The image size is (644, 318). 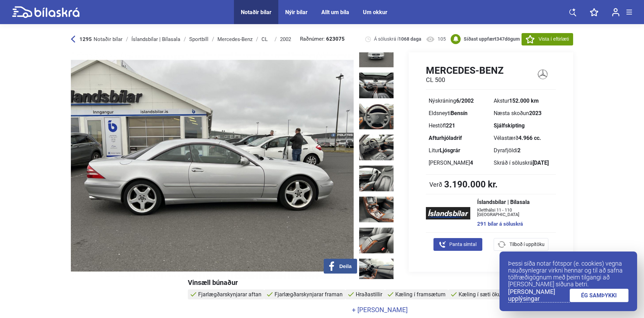 What do you see at coordinates (86, 39) in the screenshot?
I see `b: 1295` at bounding box center [86, 39].